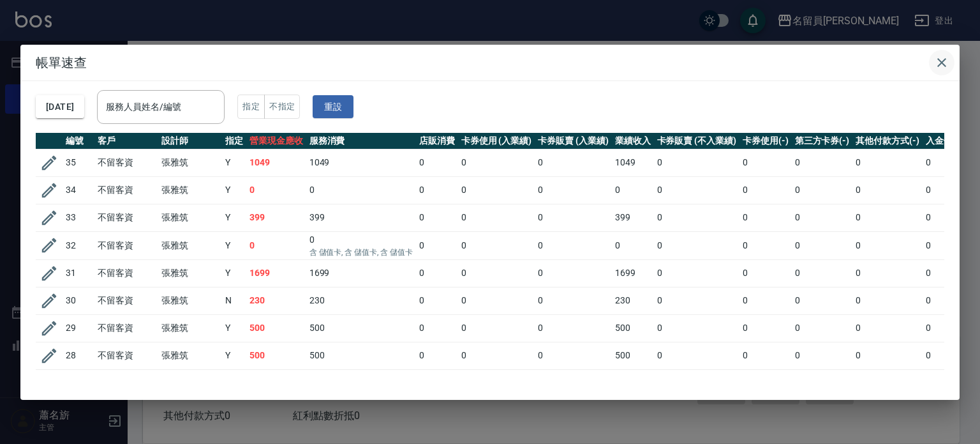 Image resolution: width=980 pixels, height=444 pixels. I want to click on th: 第三方卡券(-), so click(822, 141).